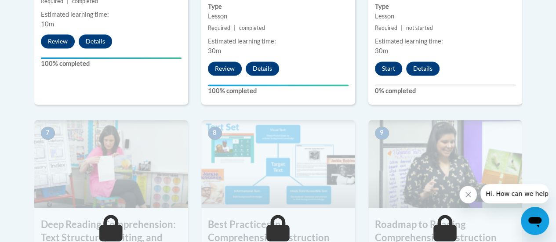 The height and width of the screenshot is (242, 556). Describe the element at coordinates (445, 91) in the screenshot. I see `label: 0% completed` at that location.